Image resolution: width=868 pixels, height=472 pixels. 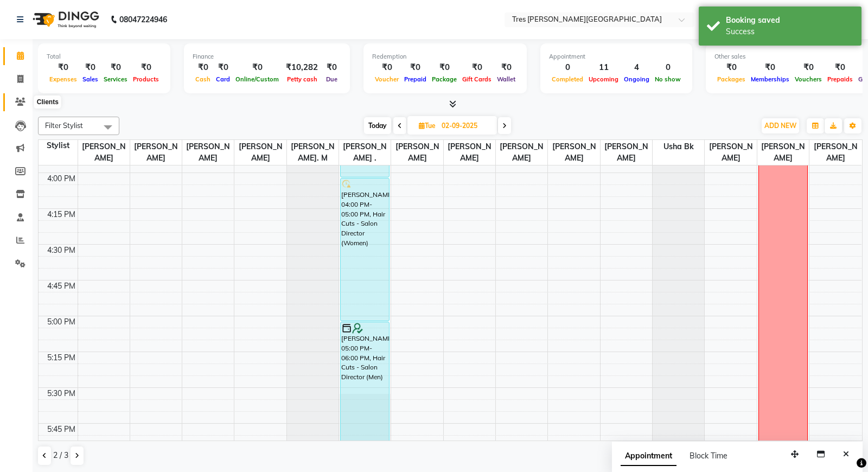 What do you see at coordinates (709, 456) in the screenshot?
I see `span: Block Time` at bounding box center [709, 456].